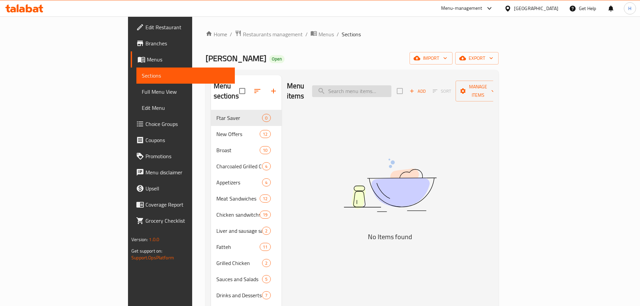 The image size is (640, 306). What do you see at coordinates (188, 221) in the screenshot?
I see `span: Grocery Checklist` at bounding box center [188, 221].